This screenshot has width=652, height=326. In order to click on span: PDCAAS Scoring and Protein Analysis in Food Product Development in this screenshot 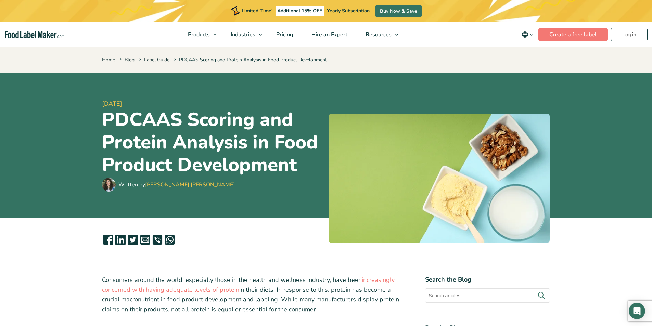, I will do `click(249, 60)`.